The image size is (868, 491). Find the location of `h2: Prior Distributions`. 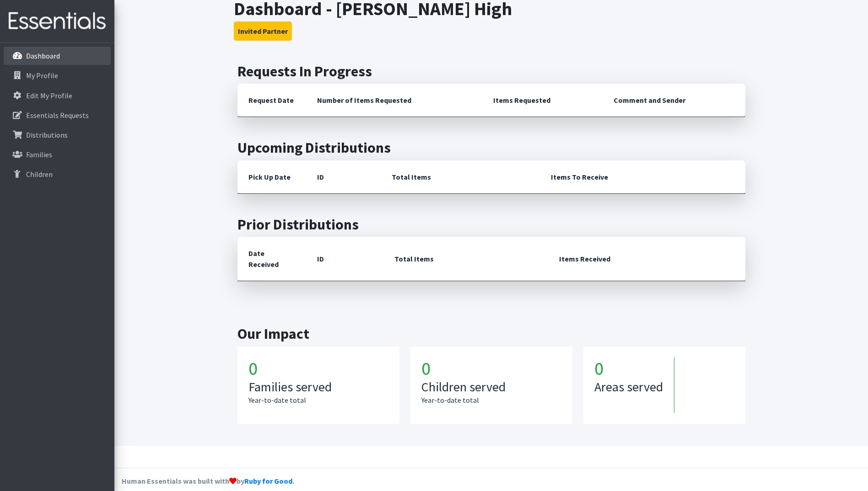

h2: Prior Distributions is located at coordinates (491, 225).